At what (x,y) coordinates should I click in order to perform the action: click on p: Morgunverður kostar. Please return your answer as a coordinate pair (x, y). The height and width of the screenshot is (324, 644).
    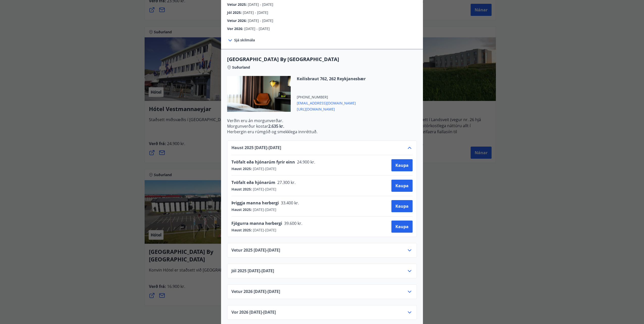
    Looking at the image, I should click on (322, 126).